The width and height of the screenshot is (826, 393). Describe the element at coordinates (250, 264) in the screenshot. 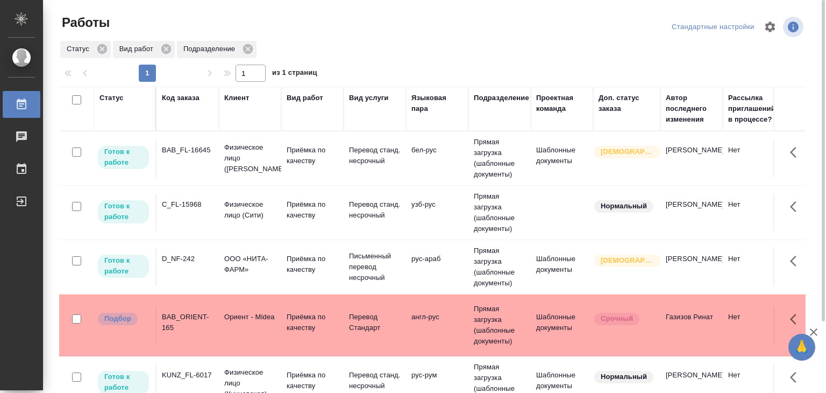

I see `p: ООО «НИТА-ФАРМ»` at that location.